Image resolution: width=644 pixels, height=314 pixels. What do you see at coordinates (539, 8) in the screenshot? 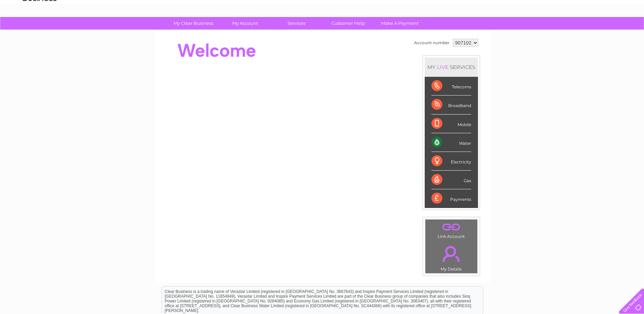
I see `a: 0333 014 3131` at bounding box center [539, 8].